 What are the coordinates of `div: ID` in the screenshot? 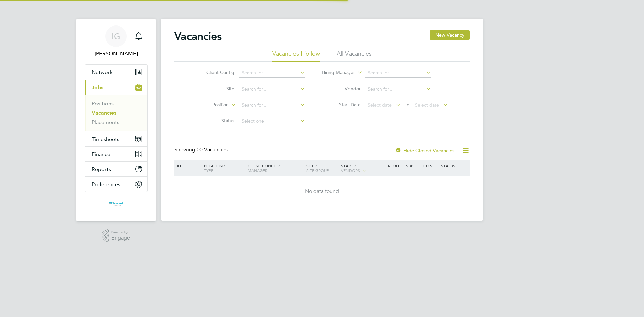 It's located at (187, 166).